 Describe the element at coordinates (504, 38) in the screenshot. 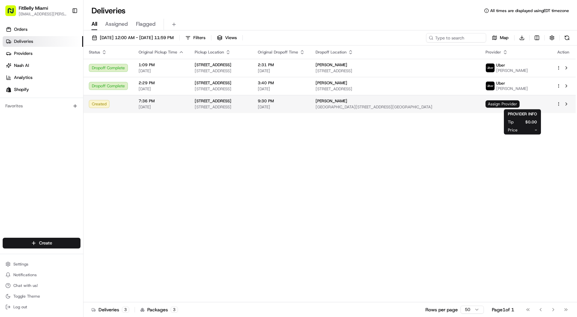

I see `span: Map` at that location.